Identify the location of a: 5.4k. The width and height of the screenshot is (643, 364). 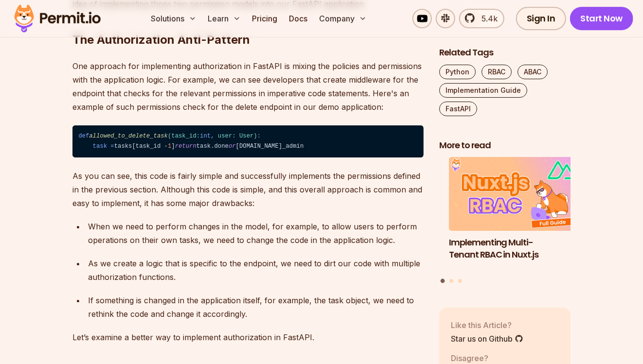
(481, 19).